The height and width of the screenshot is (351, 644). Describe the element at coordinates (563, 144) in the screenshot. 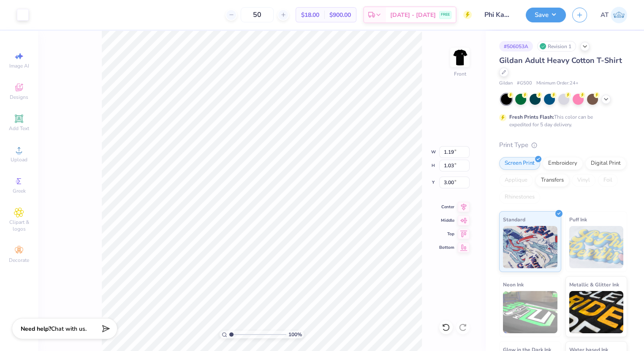

I see `div: Print Type` at that location.